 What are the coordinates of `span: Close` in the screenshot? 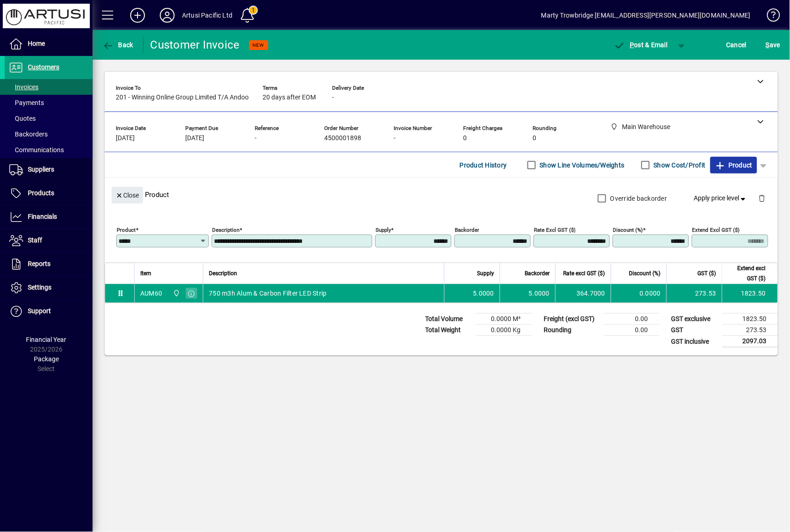 It's located at (128, 195).